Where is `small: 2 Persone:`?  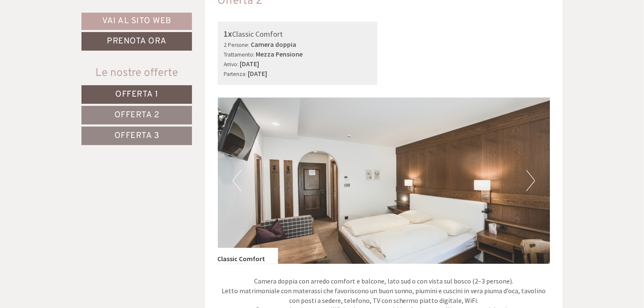
small: 2 Persone: is located at coordinates (237, 44).